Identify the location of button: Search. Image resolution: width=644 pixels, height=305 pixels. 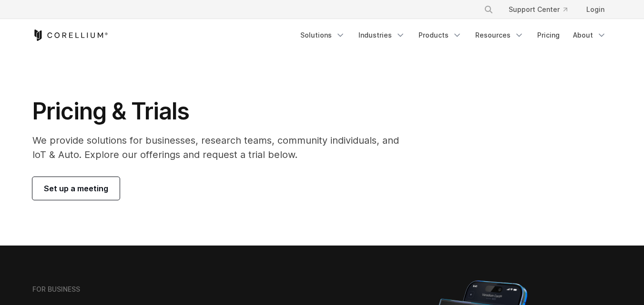
(489, 9).